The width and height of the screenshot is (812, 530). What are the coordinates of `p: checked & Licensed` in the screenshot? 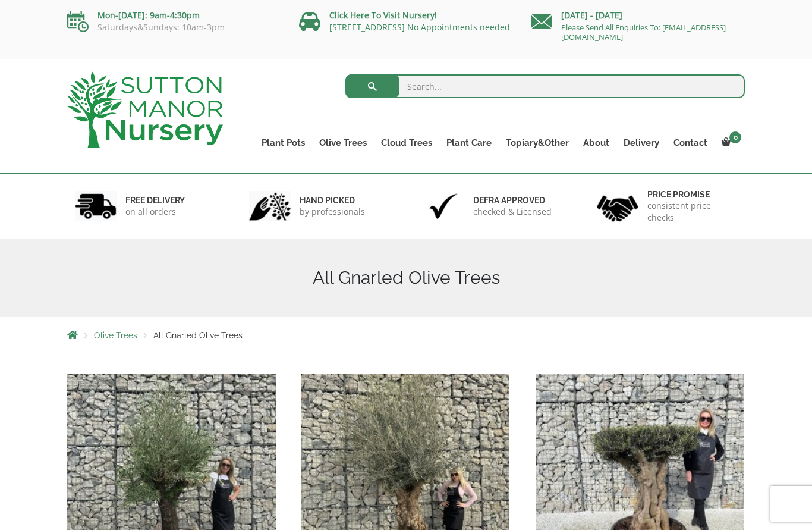 It's located at (512, 211).